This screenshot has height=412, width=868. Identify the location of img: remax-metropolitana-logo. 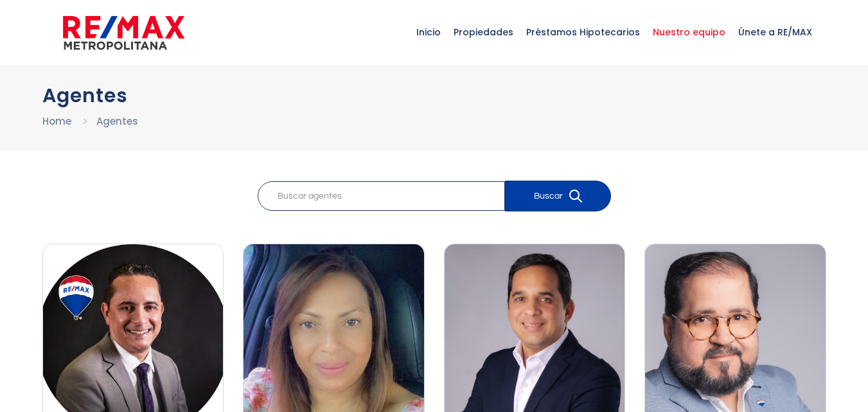
(123, 33).